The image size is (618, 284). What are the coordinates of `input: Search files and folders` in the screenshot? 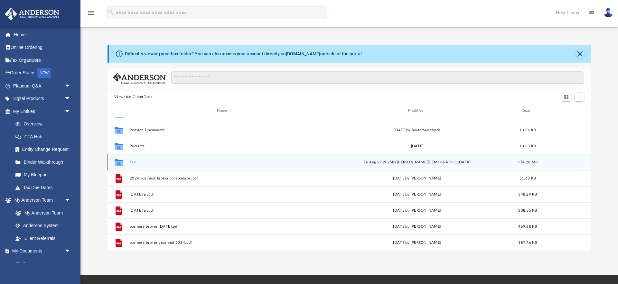 It's located at (377, 78).